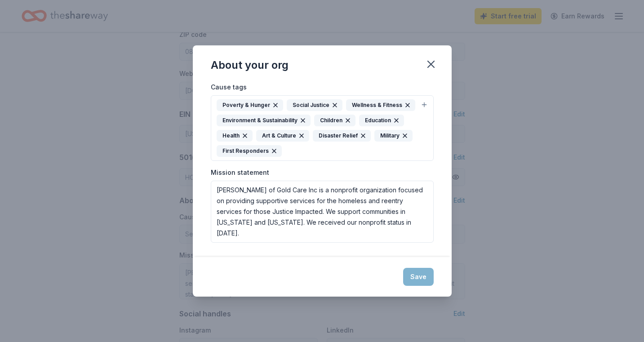 This screenshot has height=342, width=644. What do you see at coordinates (315, 105) in the screenshot?
I see `div: Social Justice` at bounding box center [315, 105].